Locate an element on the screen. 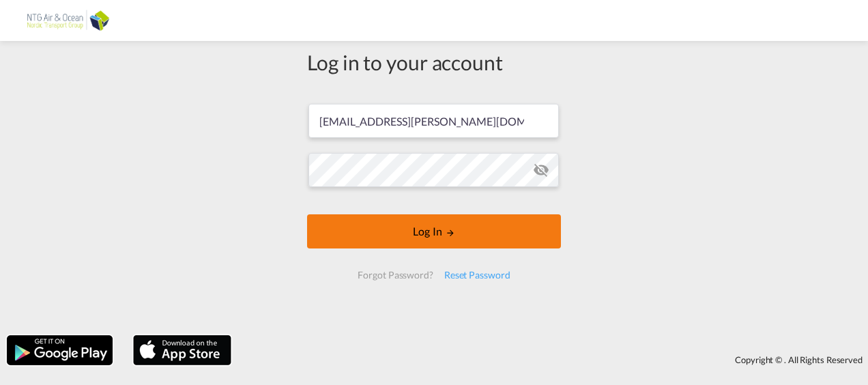  img: google.png is located at coordinates (60, 350).